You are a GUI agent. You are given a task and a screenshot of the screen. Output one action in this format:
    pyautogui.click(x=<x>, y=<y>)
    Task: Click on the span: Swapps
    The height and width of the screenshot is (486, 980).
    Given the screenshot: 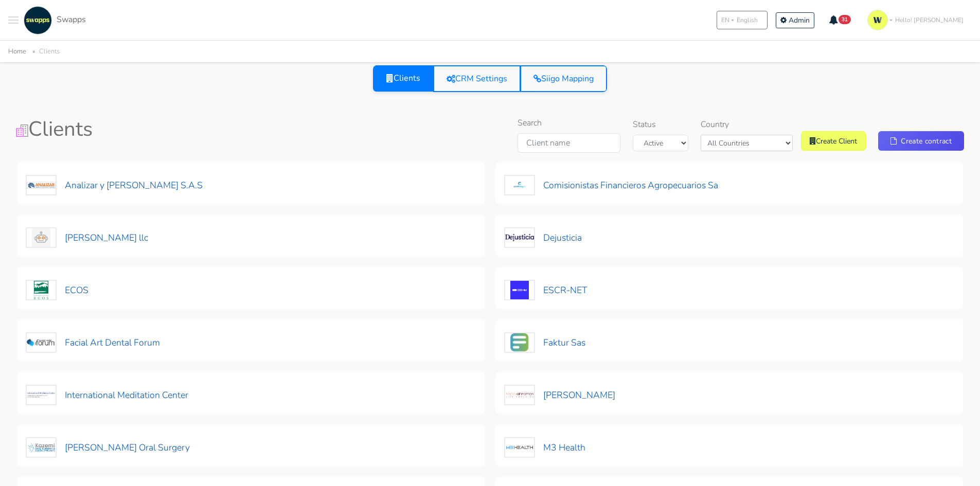 What is the action you would take?
    pyautogui.click(x=71, y=20)
    